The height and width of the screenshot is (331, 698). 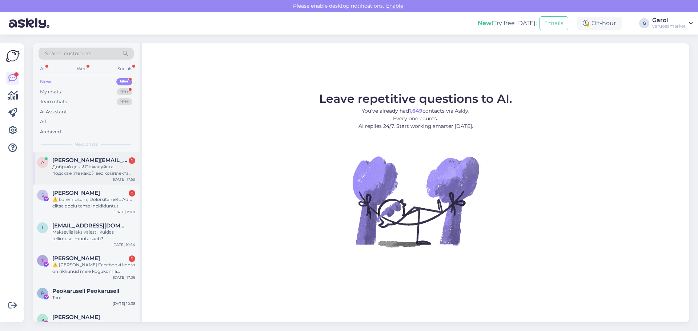 I want to click on div: Hi, so click(x=94, y=324).